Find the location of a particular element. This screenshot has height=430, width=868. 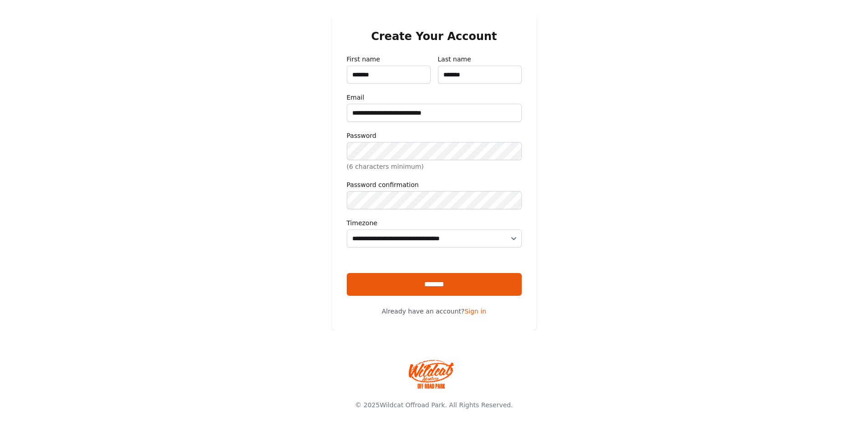

h2: Create Your Account is located at coordinates (434, 36).